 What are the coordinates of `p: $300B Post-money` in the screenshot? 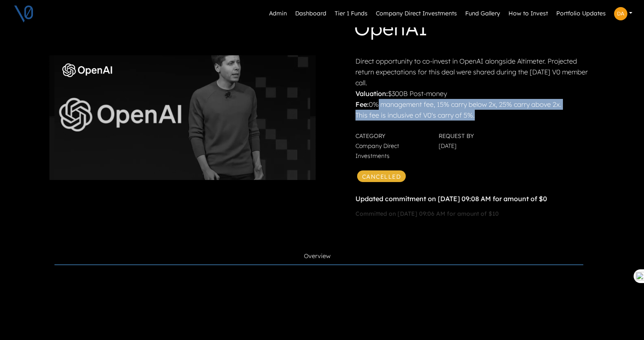 It's located at (475, 94).